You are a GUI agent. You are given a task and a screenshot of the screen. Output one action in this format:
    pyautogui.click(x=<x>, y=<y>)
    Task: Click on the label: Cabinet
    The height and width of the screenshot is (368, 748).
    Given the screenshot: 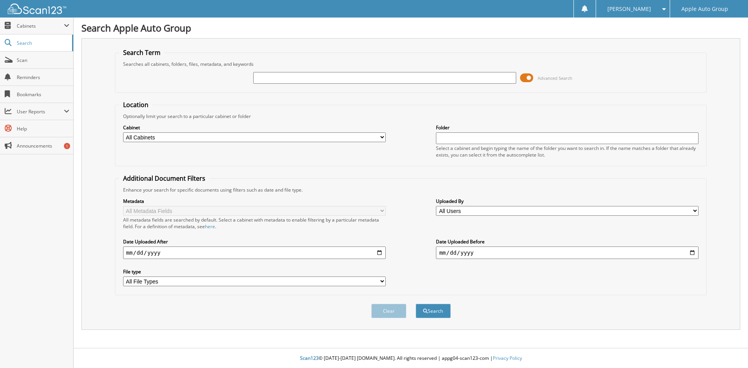 What is the action you would take?
    pyautogui.click(x=254, y=127)
    